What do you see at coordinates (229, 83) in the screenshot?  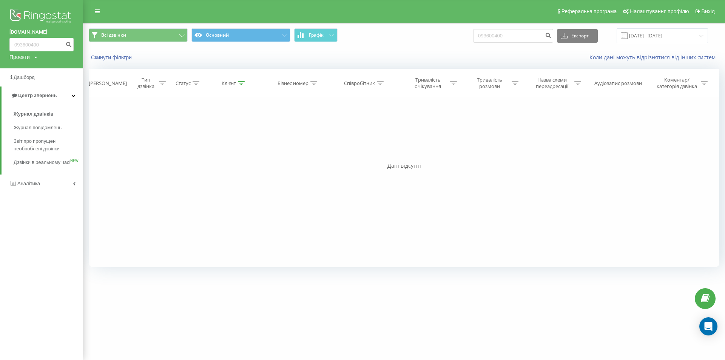 I see `div: Клієнт` at bounding box center [229, 83].